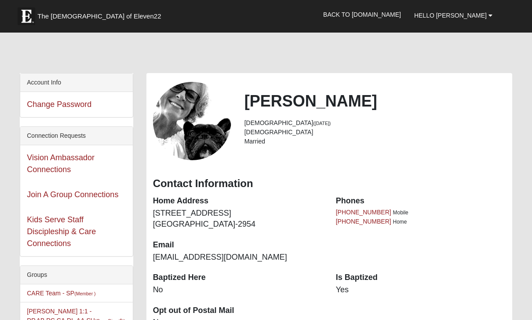  I want to click on a: CARE Team - SP(Member ), so click(61, 293).